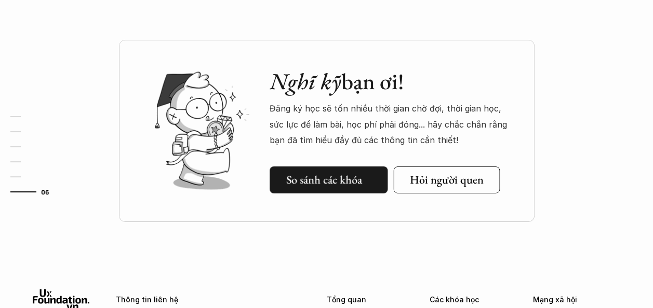  Describe the element at coordinates (370, 300) in the screenshot. I see `p: Tổng quan` at that location.